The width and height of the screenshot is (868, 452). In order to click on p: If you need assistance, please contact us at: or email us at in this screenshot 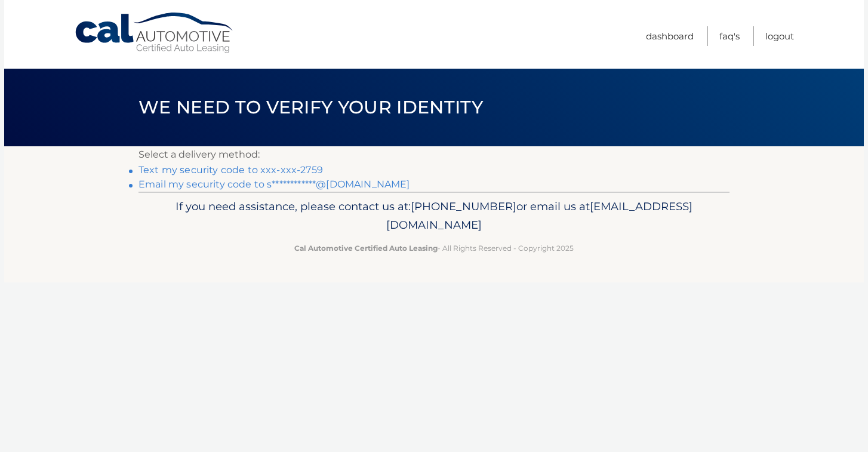, I will do `click(434, 216)`.